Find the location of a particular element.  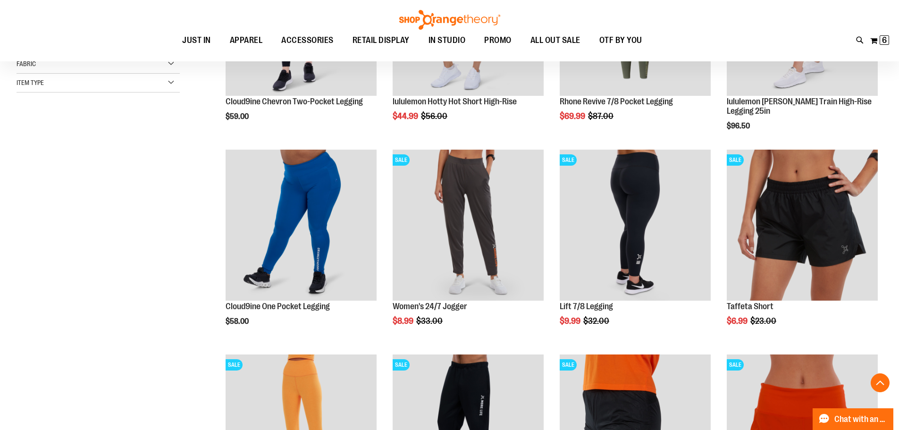

span: $33.00 is located at coordinates (430, 321).